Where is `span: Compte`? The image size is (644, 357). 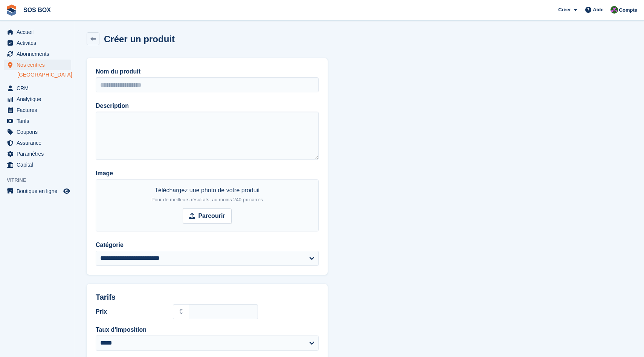
span: Compte is located at coordinates (628, 10).